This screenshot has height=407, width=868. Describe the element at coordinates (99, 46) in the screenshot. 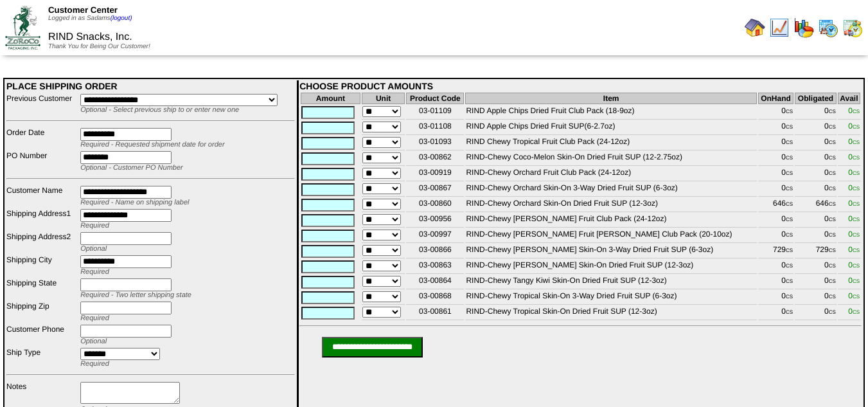

I see `span: Thank You for Being Our Customer!` at that location.